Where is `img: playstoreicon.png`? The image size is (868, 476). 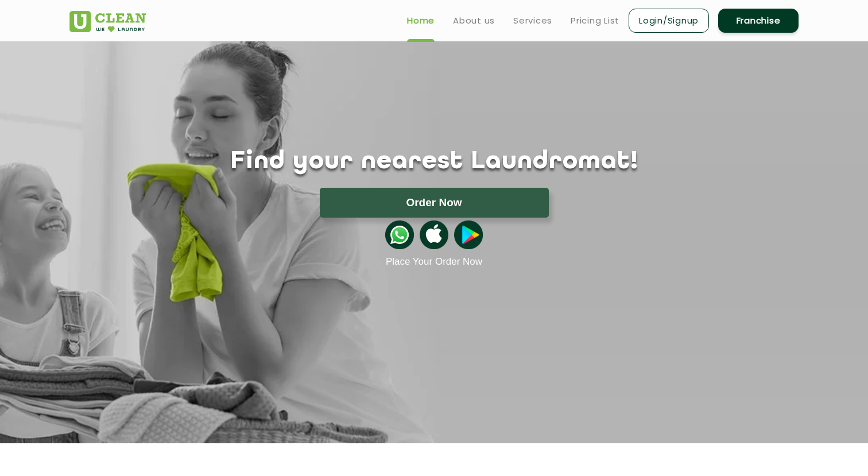 img: playstoreicon.png is located at coordinates (469, 235).